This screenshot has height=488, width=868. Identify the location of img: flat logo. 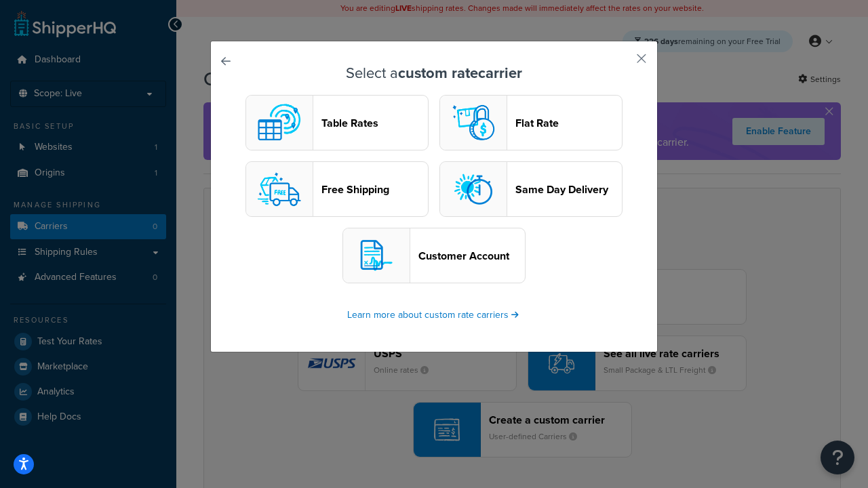
(474, 123).